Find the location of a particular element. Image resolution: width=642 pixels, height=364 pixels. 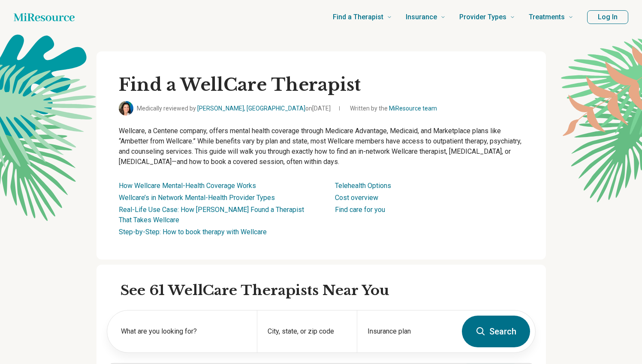

a: MiResource team is located at coordinates (413, 108).